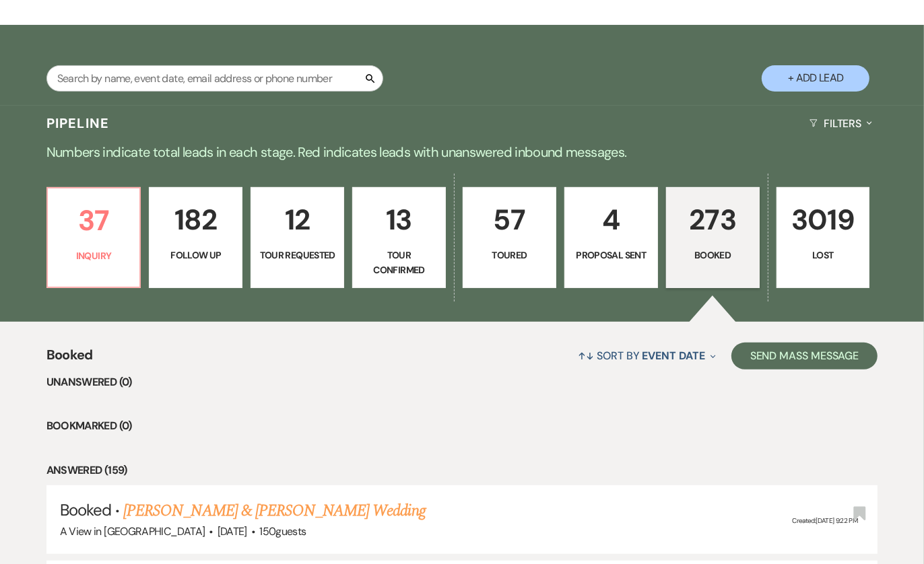  What do you see at coordinates (509, 219) in the screenshot?
I see `p: 57` at bounding box center [509, 219].